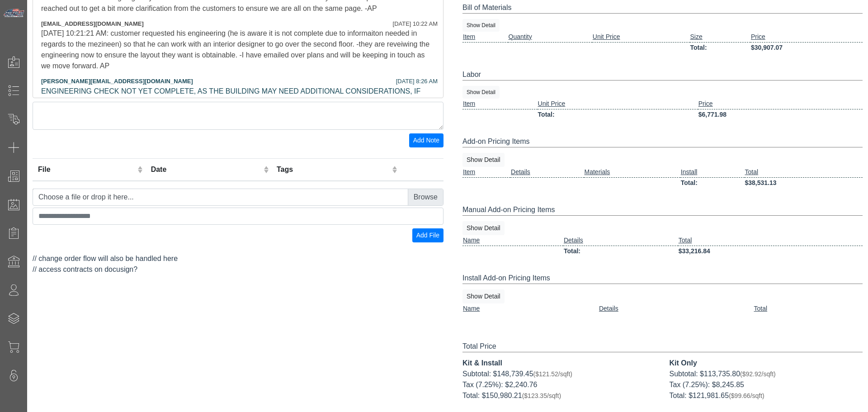 The image size is (868, 412). I want to click on span: Add Note, so click(427, 140).